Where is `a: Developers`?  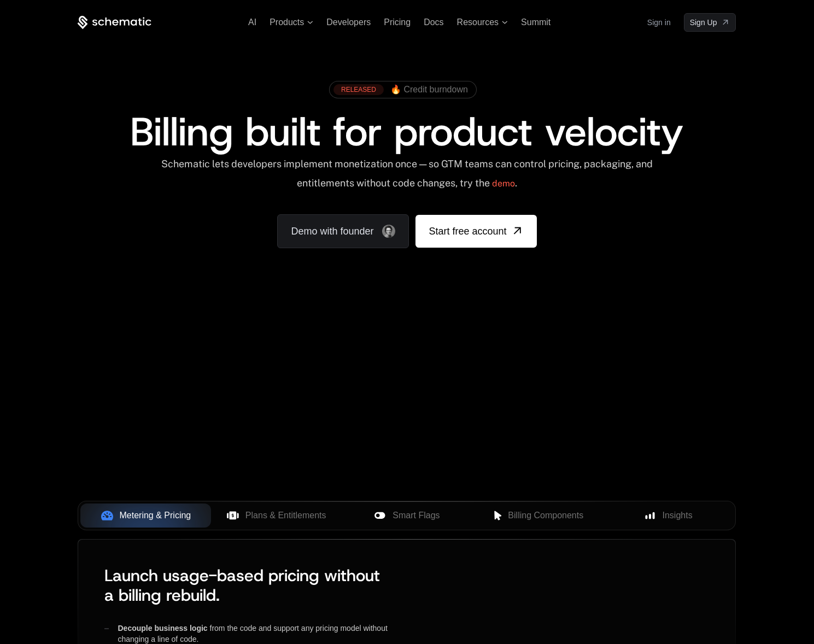 a: Developers is located at coordinates (348, 22).